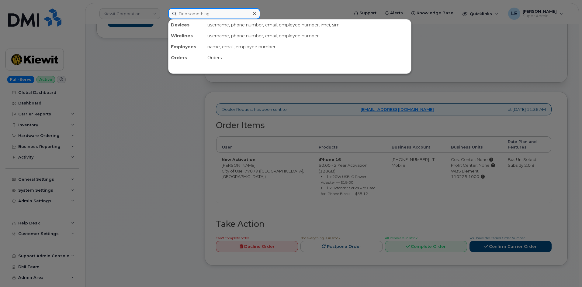 The image size is (582, 287). Describe the element at coordinates (187, 47) in the screenshot. I see `div: Employees` at that location.